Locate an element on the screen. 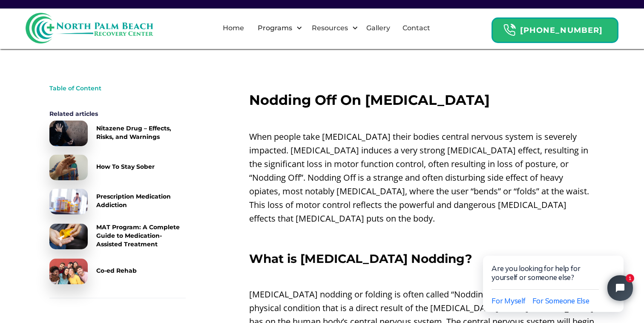 The height and width of the screenshot is (323, 644). a: Contact is located at coordinates (416, 28).